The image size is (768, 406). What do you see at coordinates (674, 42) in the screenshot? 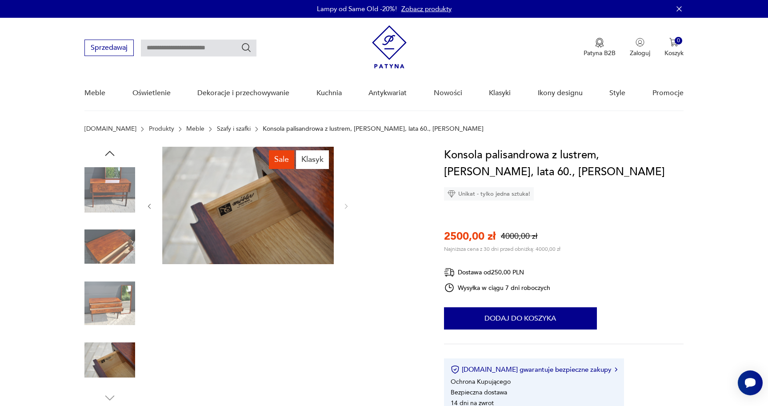
I see `img: Ikona koszyka` at bounding box center [674, 42].